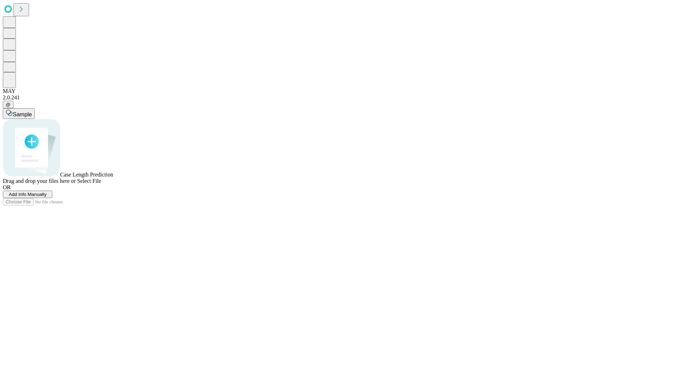 The width and height of the screenshot is (679, 382). What do you see at coordinates (19, 114) in the screenshot?
I see `button: Sample` at bounding box center [19, 114].